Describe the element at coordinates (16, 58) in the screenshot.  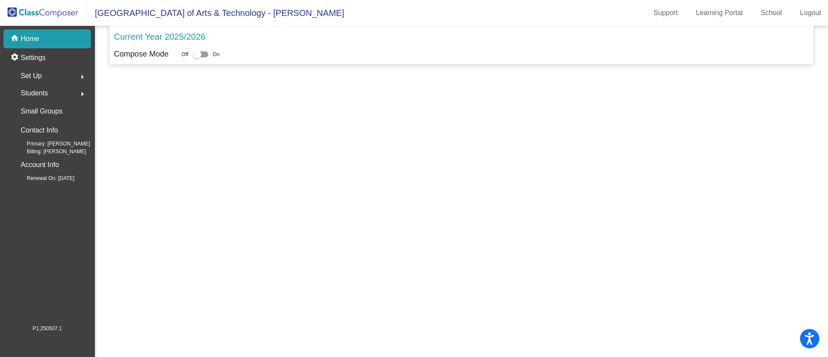
I see `mat-icon: settings` at that location.